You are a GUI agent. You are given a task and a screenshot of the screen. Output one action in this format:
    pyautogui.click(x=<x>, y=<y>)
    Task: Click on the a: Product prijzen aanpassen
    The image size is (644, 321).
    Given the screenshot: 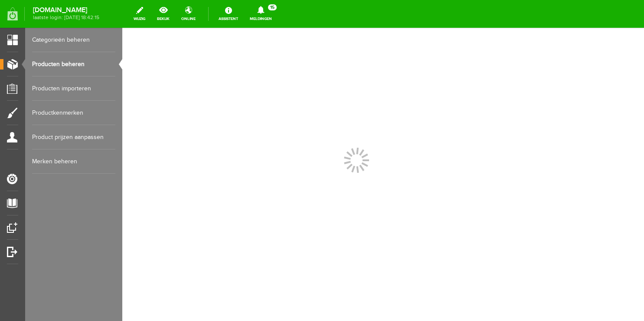 What is the action you would take?
    pyautogui.click(x=74, y=137)
    